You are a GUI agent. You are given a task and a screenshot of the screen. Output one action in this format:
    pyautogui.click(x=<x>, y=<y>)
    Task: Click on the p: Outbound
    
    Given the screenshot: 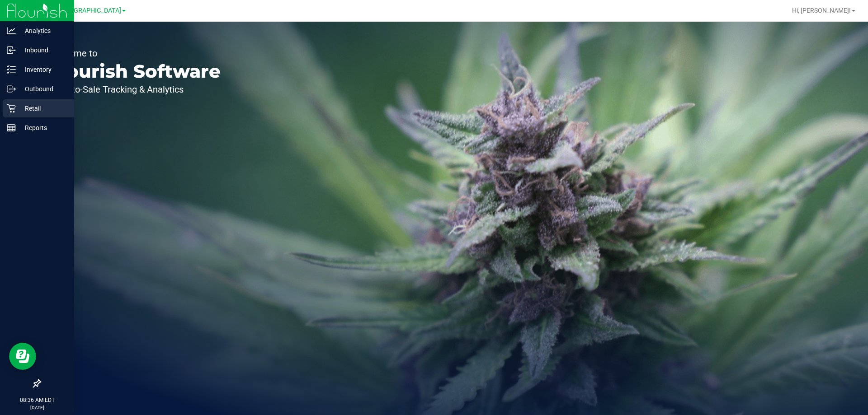 What is the action you would take?
    pyautogui.click(x=43, y=89)
    